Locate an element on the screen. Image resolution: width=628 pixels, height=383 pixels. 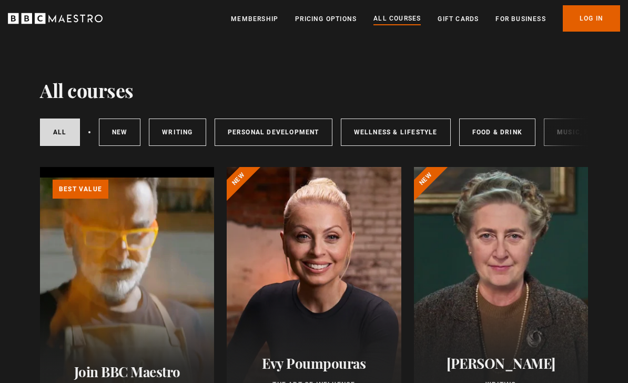
a: BBC Maestro is located at coordinates (55, 18).